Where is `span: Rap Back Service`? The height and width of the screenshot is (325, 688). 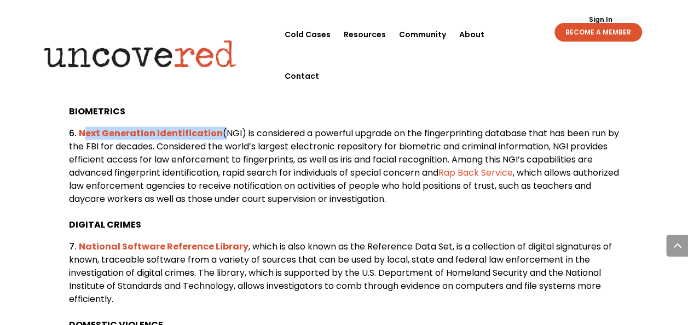 span: Rap Back Service is located at coordinates (476, 172).